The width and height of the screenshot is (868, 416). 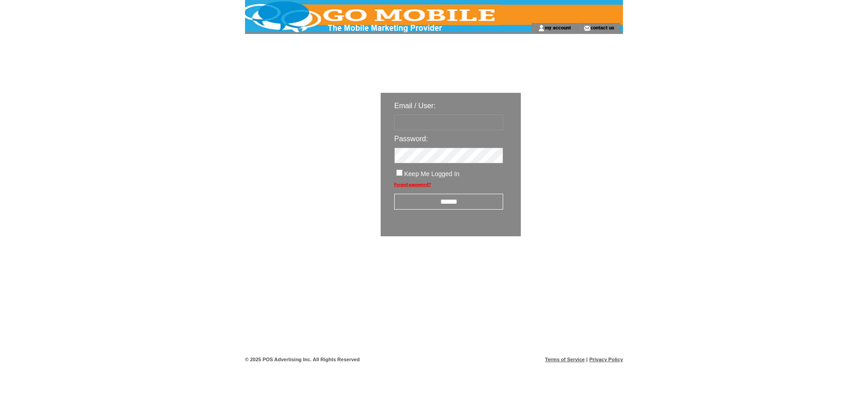 I want to click on img: contact_us_icon.gif;jsessionid=41AF8014BF4E98F03887EC1B6F1D31FB, so click(x=587, y=28).